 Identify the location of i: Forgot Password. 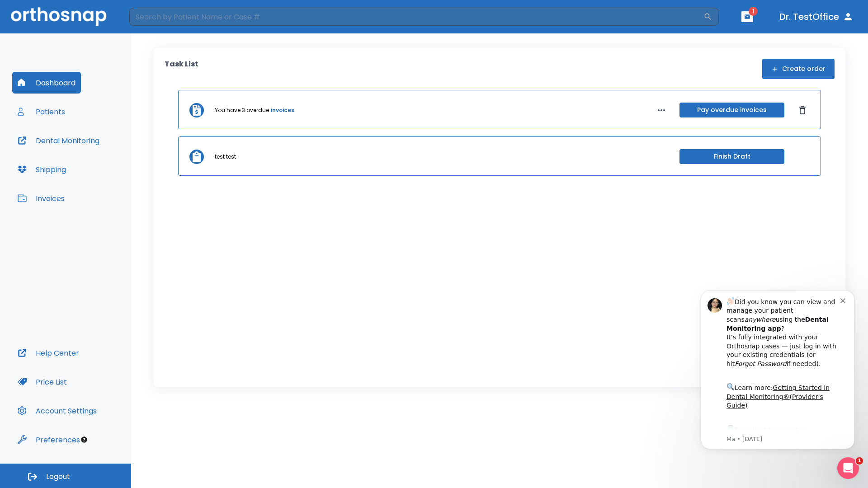
(74, 82).